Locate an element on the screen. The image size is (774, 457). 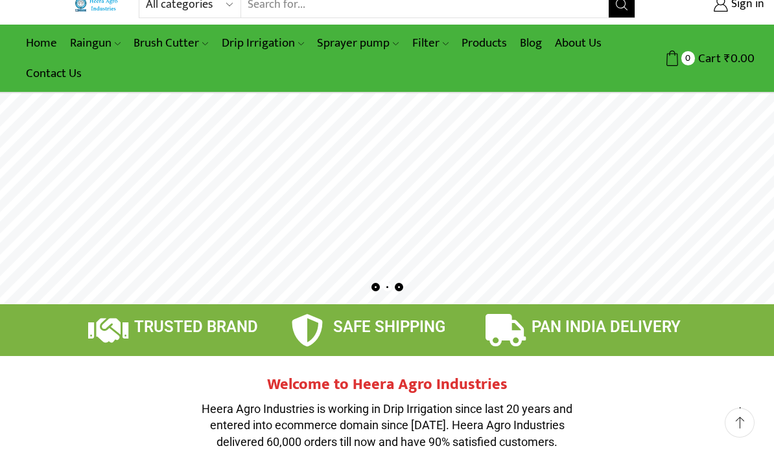
a: Drip Irrigation is located at coordinates (262, 43).